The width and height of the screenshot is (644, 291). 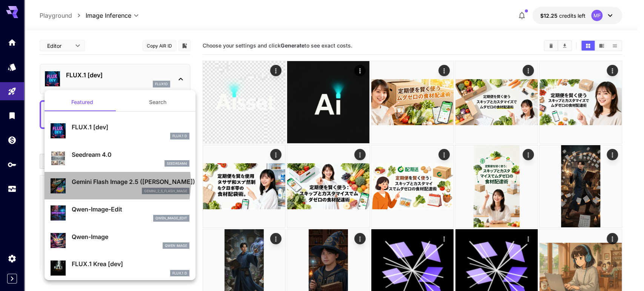 I want to click on p: qwen_image_edit, so click(x=171, y=218).